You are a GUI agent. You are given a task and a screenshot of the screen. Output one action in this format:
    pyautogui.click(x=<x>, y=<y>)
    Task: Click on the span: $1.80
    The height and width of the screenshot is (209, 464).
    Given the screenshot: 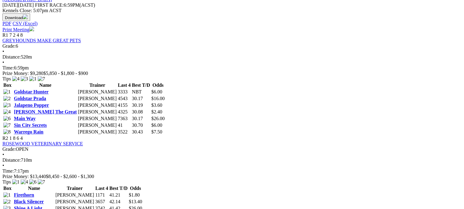 What is the action you would take?
    pyautogui.click(x=134, y=195)
    